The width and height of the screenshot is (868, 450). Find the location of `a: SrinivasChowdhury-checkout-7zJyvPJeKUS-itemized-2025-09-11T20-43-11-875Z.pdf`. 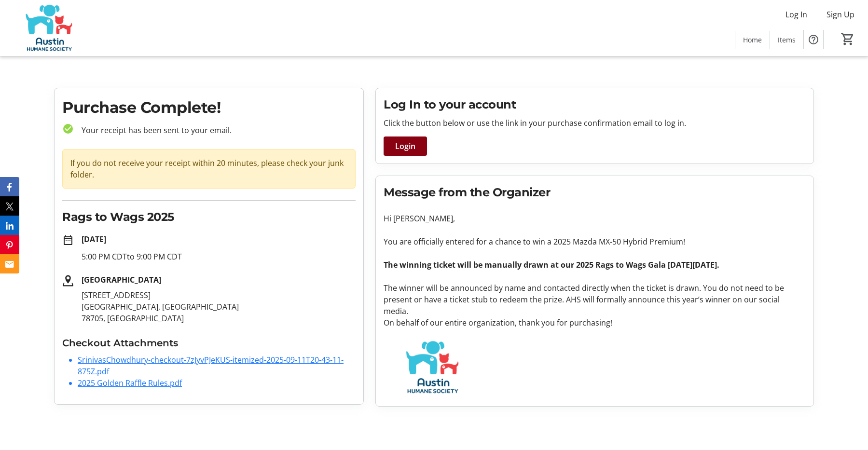

a: SrinivasChowdhury-checkout-7zJyvPJeKUS-itemized-2025-09-11T20-43-11-875Z.pdf is located at coordinates (210, 365).